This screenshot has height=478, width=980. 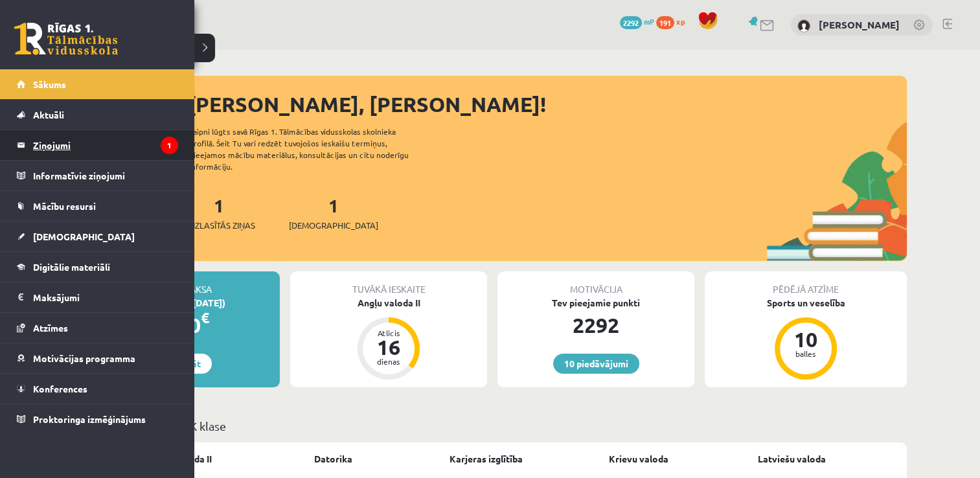 What do you see at coordinates (638, 459) in the screenshot?
I see `a: Krievu valoda` at bounding box center [638, 459].